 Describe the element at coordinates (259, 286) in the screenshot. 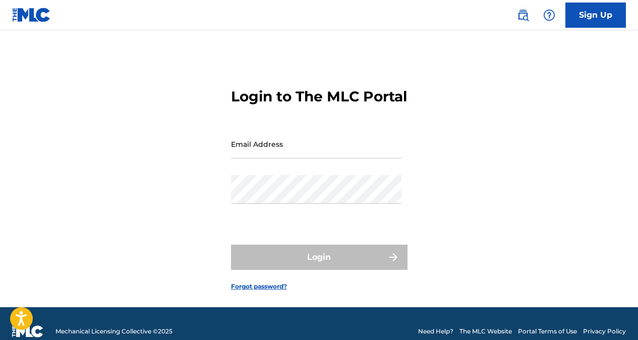

I see `a: Forgot password?` at that location.